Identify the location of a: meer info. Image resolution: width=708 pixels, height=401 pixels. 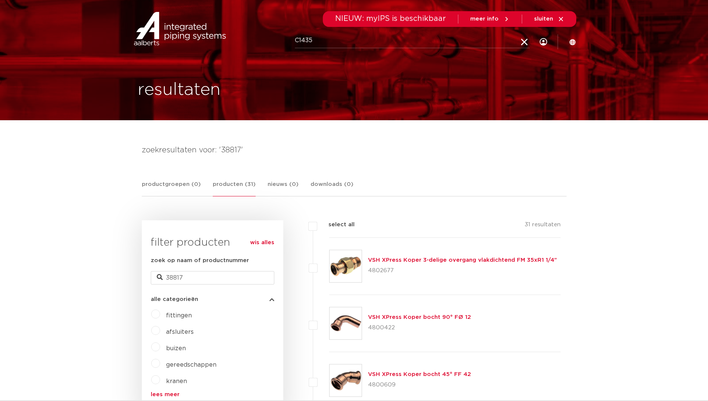
(490, 19).